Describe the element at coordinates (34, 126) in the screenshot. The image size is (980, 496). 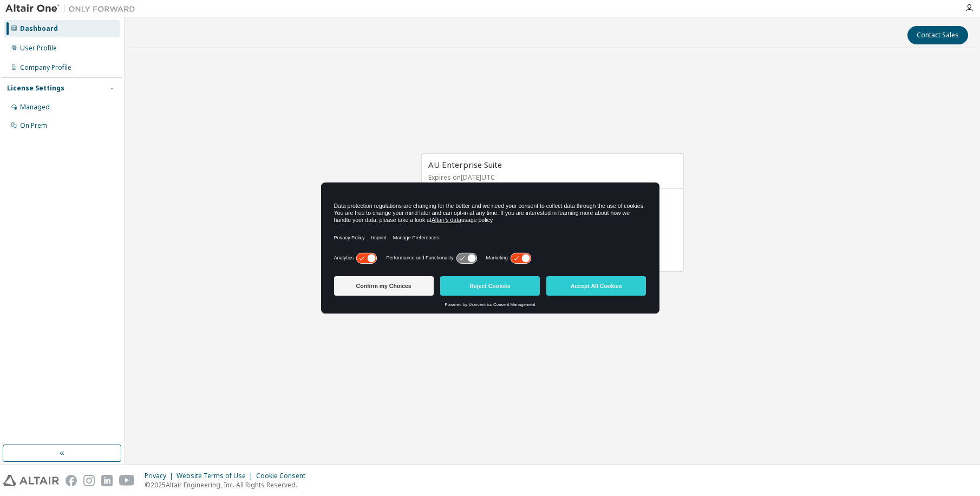
I see `div: On Prem` at that location.